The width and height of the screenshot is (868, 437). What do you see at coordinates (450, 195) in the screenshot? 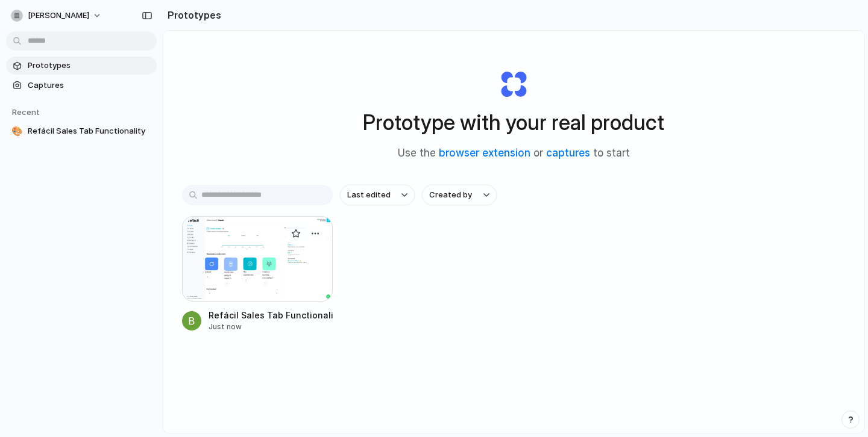
I see `span: Created by` at bounding box center [450, 195].